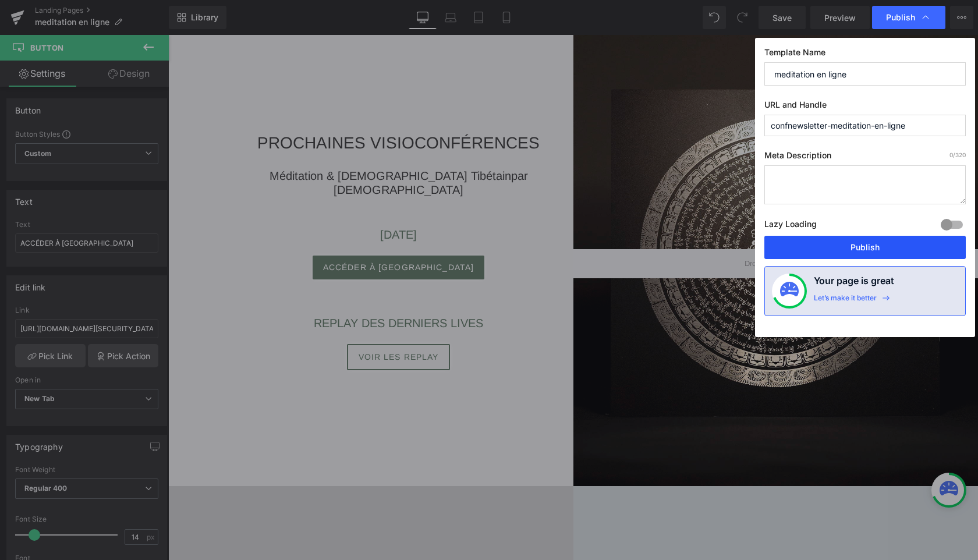 This screenshot has width=978, height=560. I want to click on label: Lazy Loading, so click(791, 226).